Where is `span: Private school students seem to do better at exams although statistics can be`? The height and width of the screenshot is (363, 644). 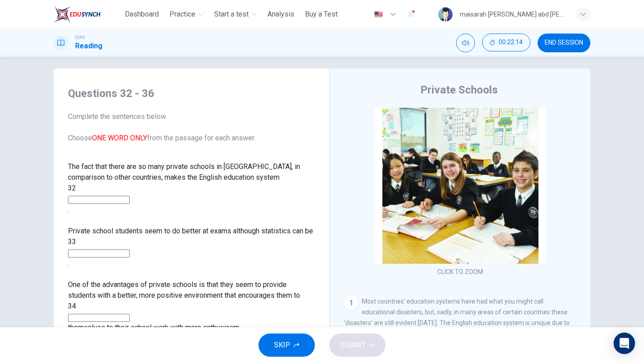
span: Private school students seem to do better at exams although statistics can be is located at coordinates (191, 231).